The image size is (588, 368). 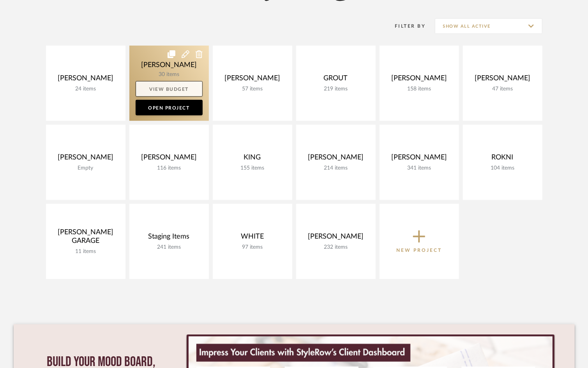 I want to click on div: 219 items, so click(x=336, y=88).